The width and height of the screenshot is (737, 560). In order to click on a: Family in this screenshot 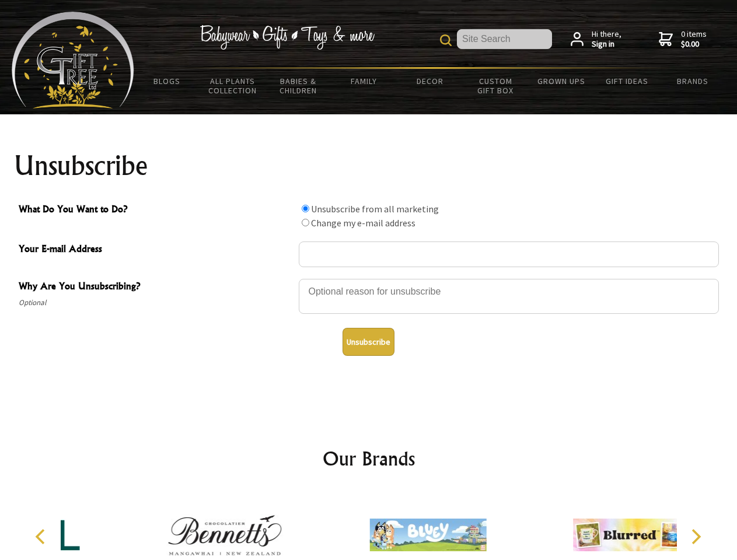, I will do `click(364, 81)`.